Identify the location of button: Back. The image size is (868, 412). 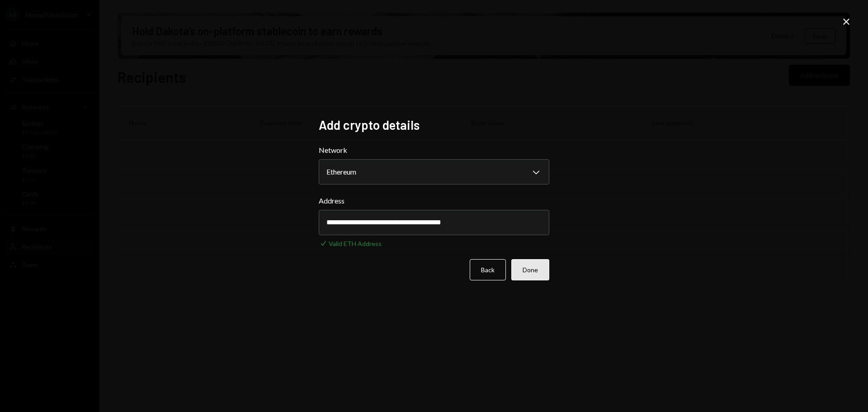
(488, 270).